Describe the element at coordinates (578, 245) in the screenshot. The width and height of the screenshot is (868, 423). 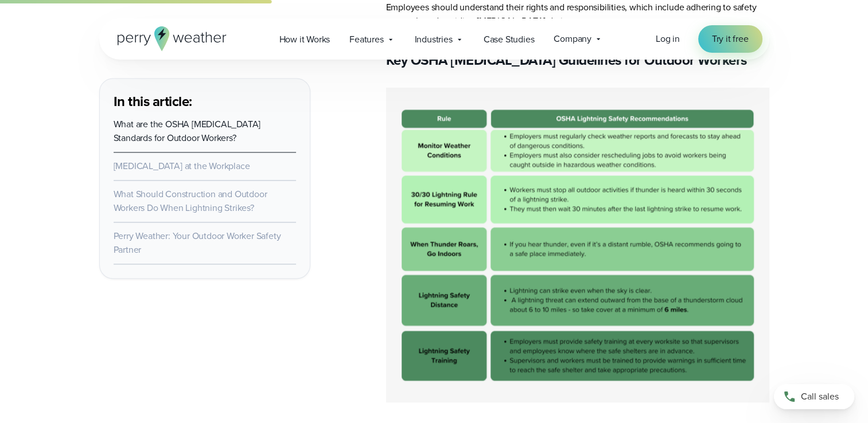
I see `img: OSHA Lightning Safety Regulations` at that location.